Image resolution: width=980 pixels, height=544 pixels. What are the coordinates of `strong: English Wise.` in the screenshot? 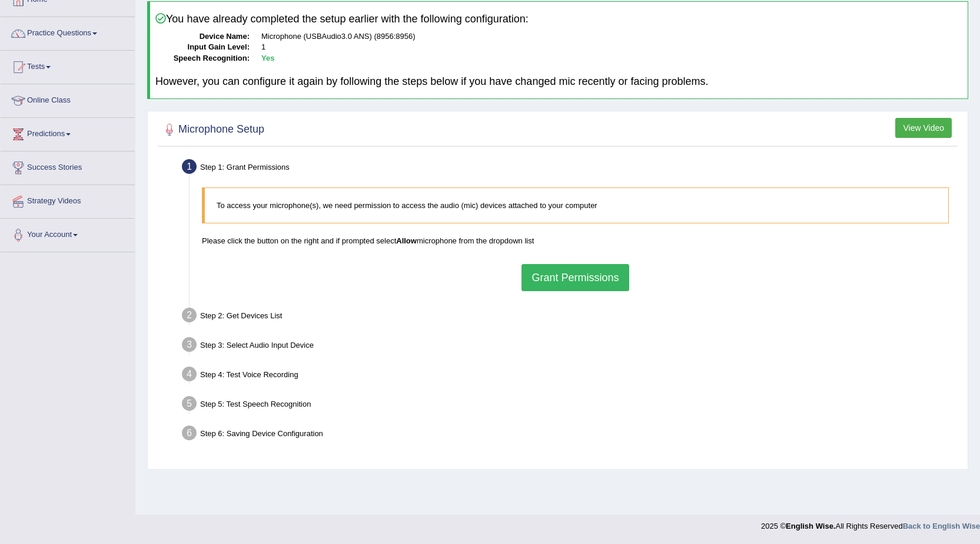 It's located at (810, 525).